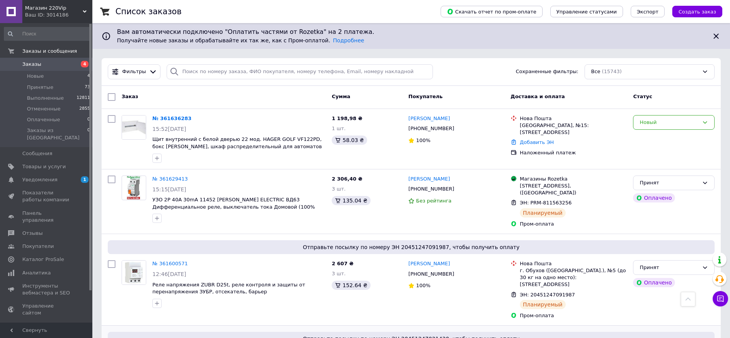  Describe the element at coordinates (45, 98) in the screenshot. I see `span: Выполненные` at that location.